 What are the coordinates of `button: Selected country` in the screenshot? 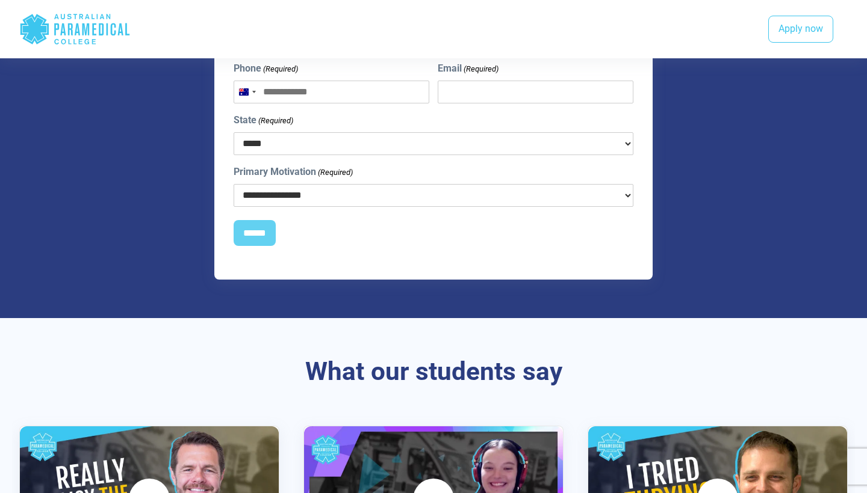 It's located at (247, 92).